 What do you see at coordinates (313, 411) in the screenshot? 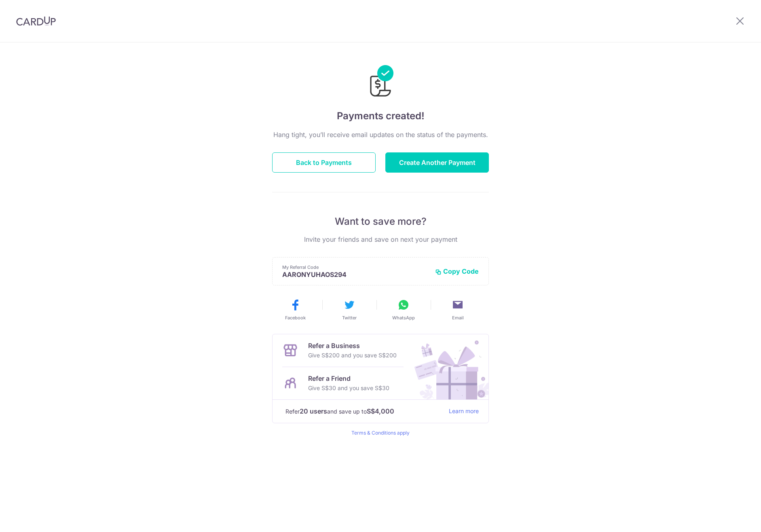
I see `strong: 20 users` at bounding box center [313, 411].